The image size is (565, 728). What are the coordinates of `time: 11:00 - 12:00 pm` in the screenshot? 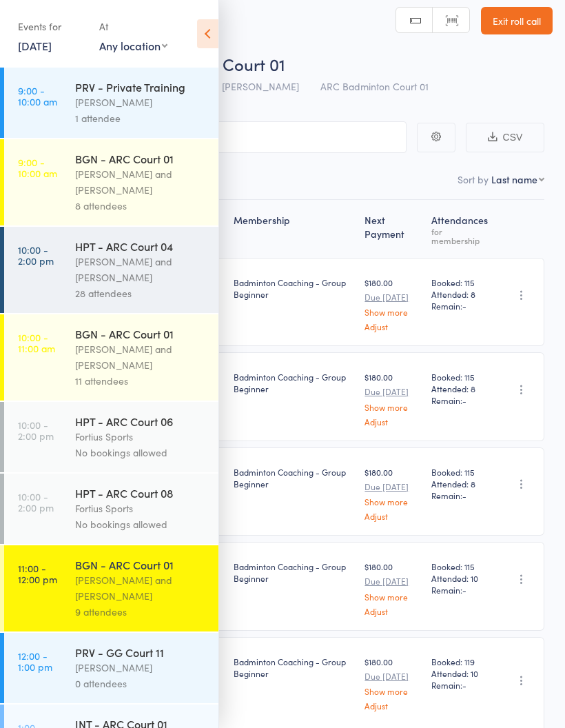 It's located at (37, 574).